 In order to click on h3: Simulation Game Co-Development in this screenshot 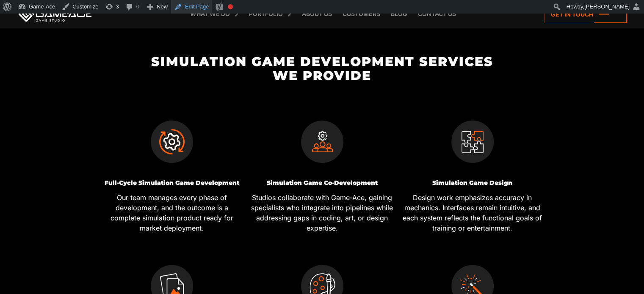, I will do `click(322, 183)`.